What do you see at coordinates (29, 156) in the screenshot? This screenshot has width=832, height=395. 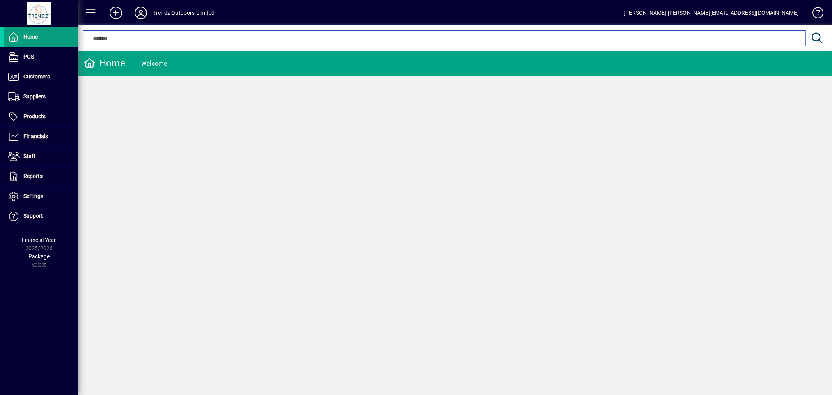 I see `span: Staff` at bounding box center [29, 156].